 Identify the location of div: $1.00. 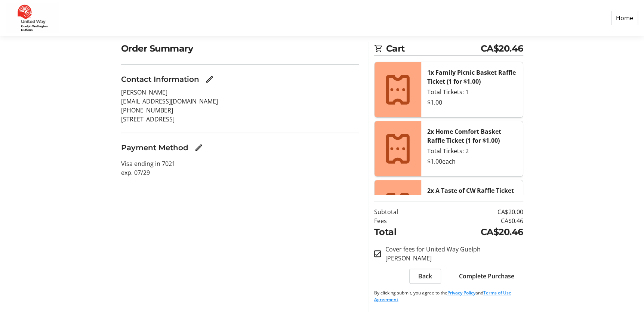
(472, 102).